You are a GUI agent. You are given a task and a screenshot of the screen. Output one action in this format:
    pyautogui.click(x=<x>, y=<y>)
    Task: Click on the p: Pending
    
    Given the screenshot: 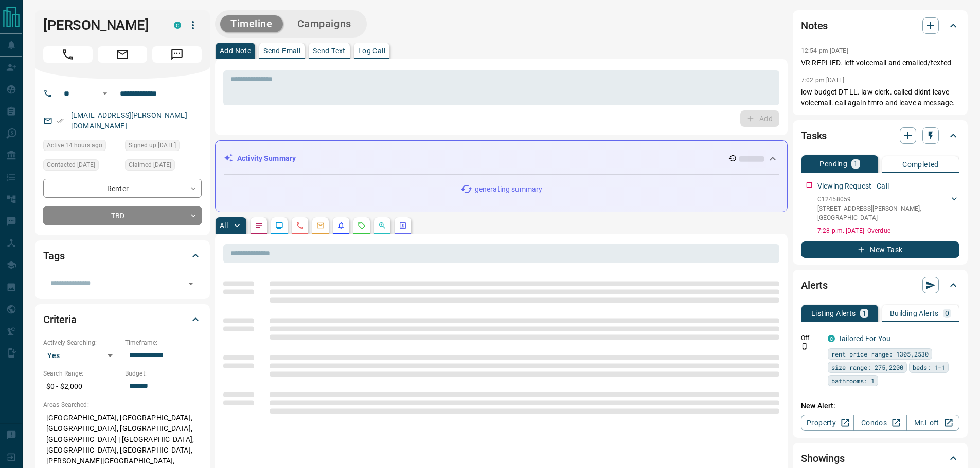 What is the action you would take?
    pyautogui.click(x=833, y=164)
    